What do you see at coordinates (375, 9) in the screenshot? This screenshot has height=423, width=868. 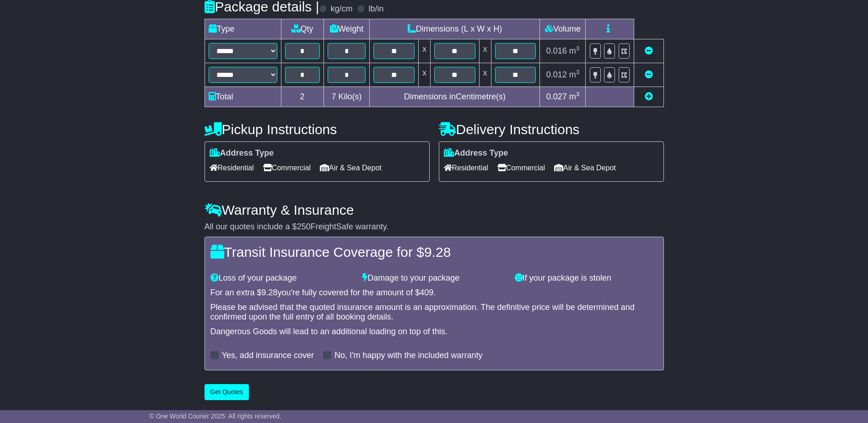 I see `label: lb/in` at bounding box center [375, 9].